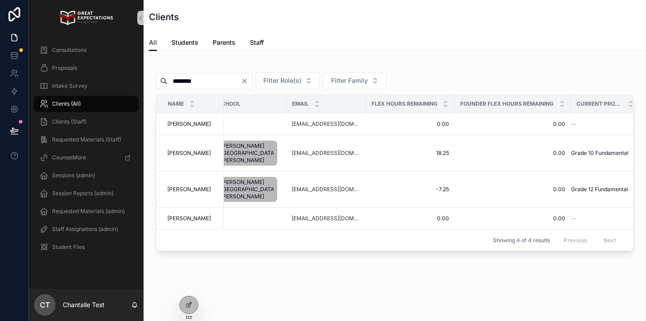 The width and height of the screenshot is (646, 321). Describe the element at coordinates (256, 43) in the screenshot. I see `a: Staff` at that location.